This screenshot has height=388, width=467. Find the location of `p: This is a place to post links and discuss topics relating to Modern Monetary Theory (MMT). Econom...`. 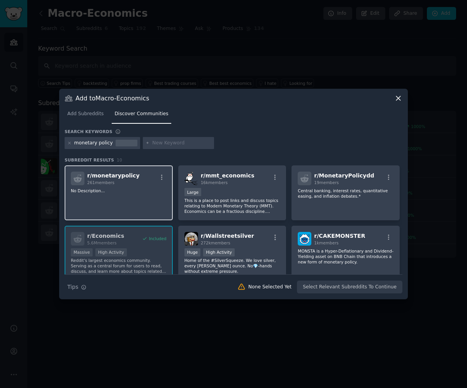

p: This is a place to post links and discuss topics relating to Modern Monetary Theory (MMT). Econom... is located at coordinates (232, 206).